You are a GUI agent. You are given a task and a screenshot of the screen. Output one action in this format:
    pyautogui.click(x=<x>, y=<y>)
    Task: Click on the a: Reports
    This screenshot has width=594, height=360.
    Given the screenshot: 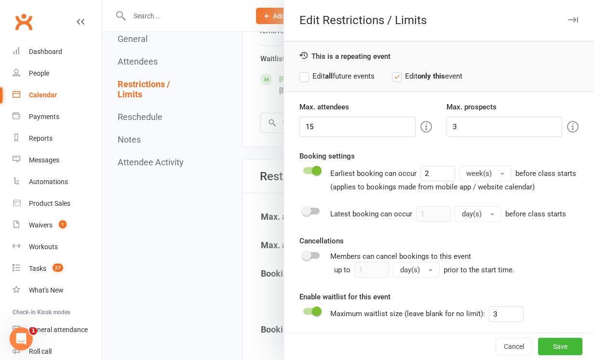 What is the action you would take?
    pyautogui.click(x=57, y=138)
    